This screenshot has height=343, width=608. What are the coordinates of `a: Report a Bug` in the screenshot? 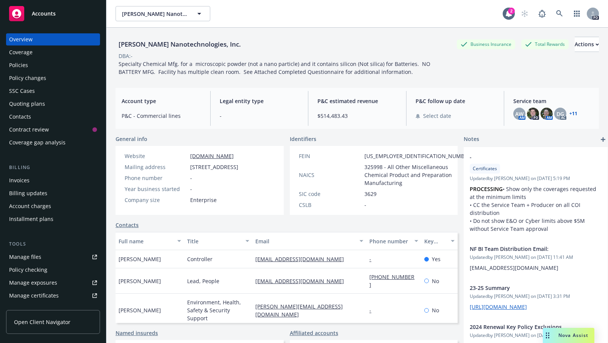 It's located at (542, 14).